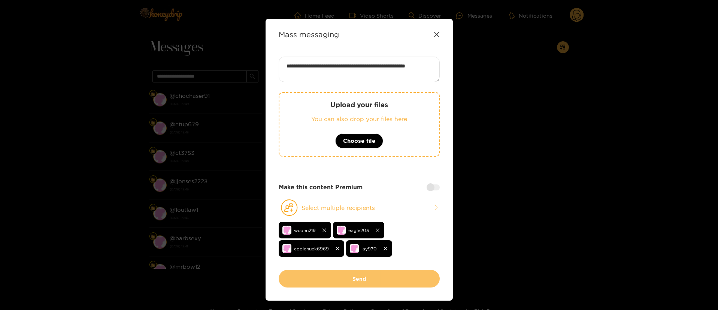 The image size is (718, 310). I want to click on p: You can also drop your files here, so click(359, 119).